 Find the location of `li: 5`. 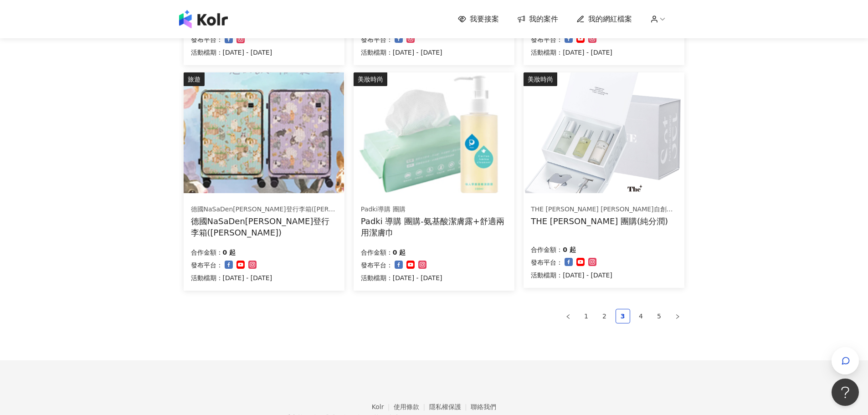

li: 5 is located at coordinates (659, 316).